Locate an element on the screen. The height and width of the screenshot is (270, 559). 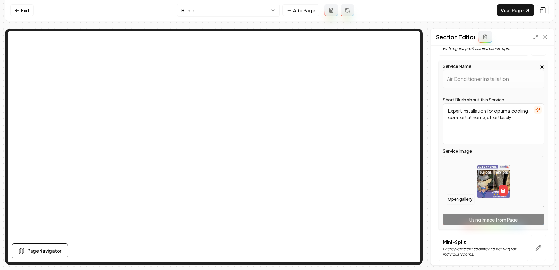
img: image is located at coordinates (493, 181).